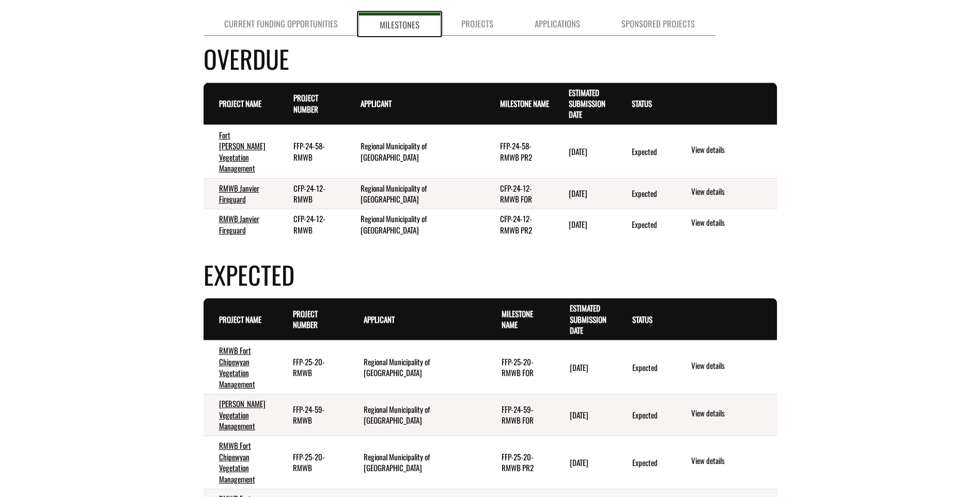 This screenshot has height=497, width=980. What do you see at coordinates (490, 274) in the screenshot?
I see `h4: Expected` at bounding box center [490, 274].